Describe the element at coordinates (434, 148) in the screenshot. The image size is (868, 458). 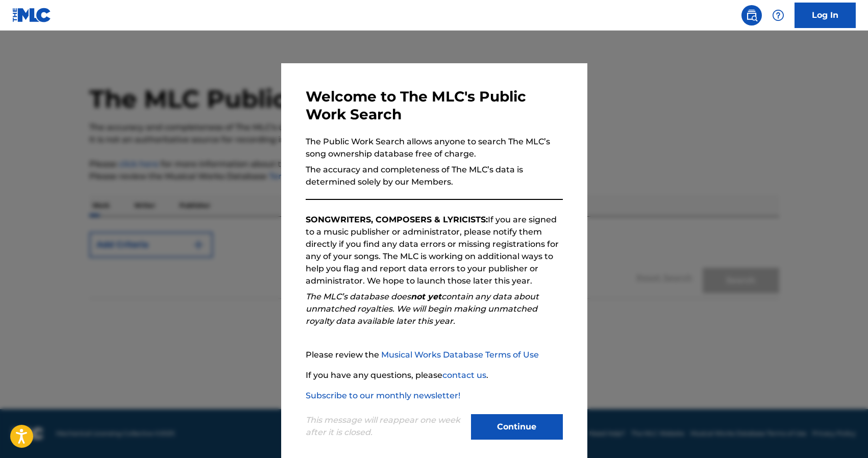
I see `p: The Public Work Search allows anyone to search The MLC’s song ownership database free of charge.` at that location.